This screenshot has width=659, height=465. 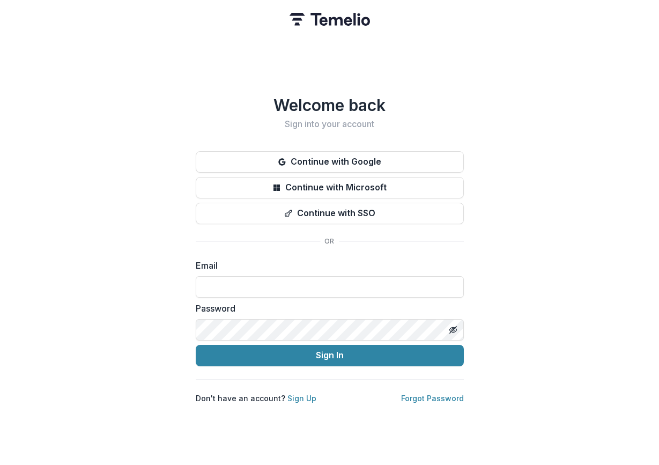 What do you see at coordinates (327, 265) in the screenshot?
I see `label: Email` at bounding box center [327, 265].